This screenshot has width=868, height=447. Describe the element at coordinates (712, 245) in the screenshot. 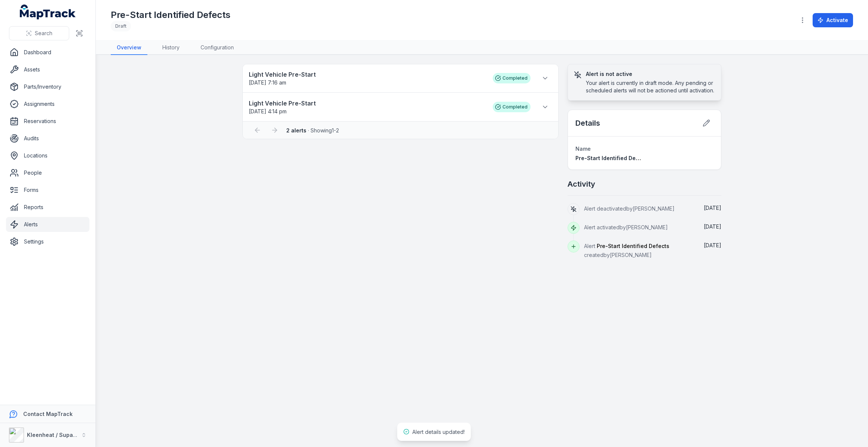

I see `time: 22/09/2025, 3:58:34 pm` at that location.